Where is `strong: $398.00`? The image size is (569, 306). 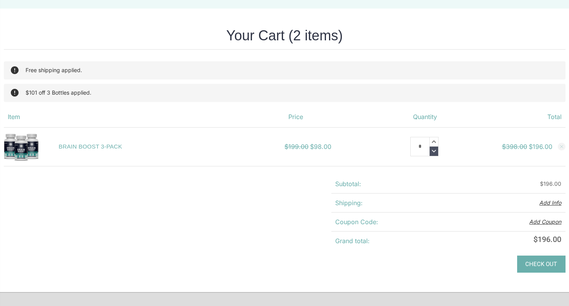
strong: $398.00 is located at coordinates (515, 146).